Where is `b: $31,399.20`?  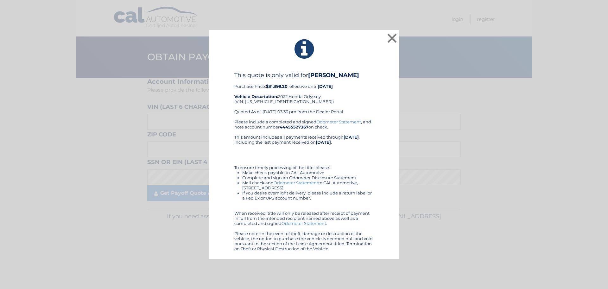
b: $31,399.20 is located at coordinates (277, 86).